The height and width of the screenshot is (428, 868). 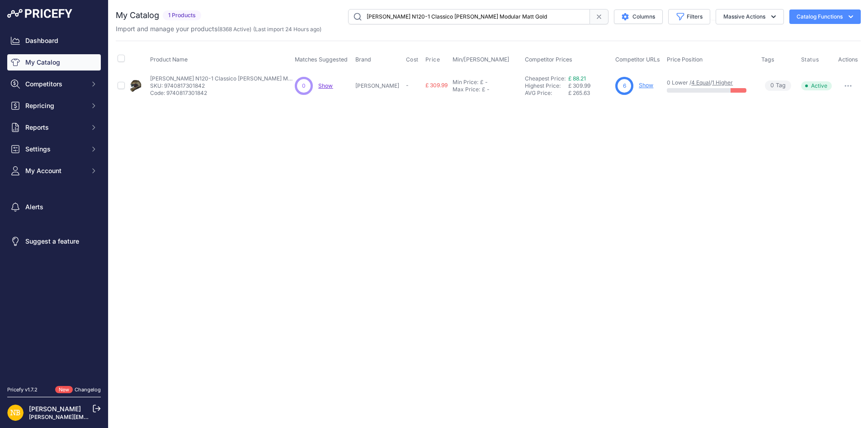 What do you see at coordinates (469, 17) in the screenshot?
I see `input: Search` at bounding box center [469, 17].